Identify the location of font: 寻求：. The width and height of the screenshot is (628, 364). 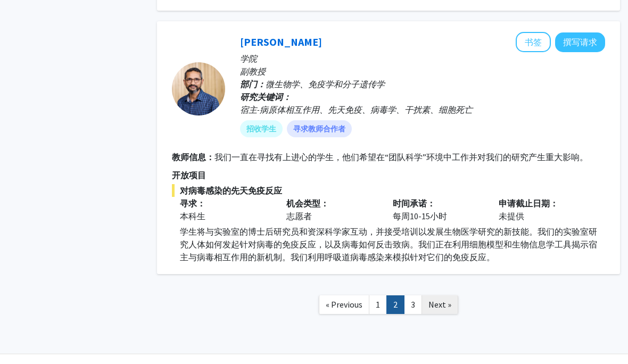
(193, 203).